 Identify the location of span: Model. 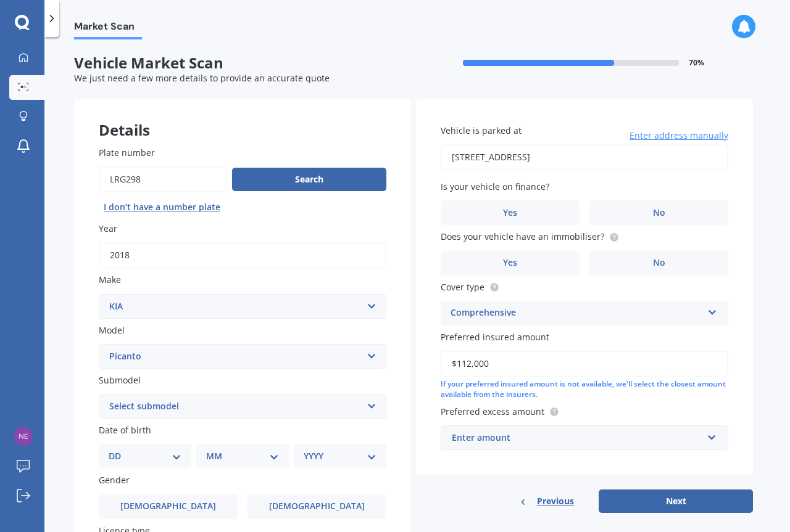
(112, 330).